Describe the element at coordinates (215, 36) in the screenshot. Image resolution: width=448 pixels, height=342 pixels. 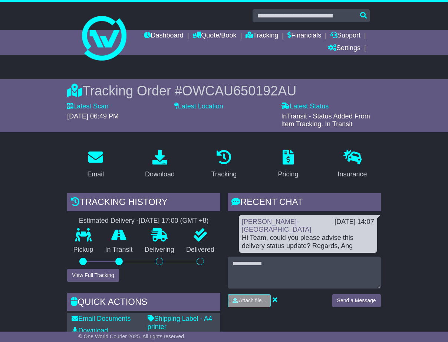
I see `a: Quote/Book` at that location.